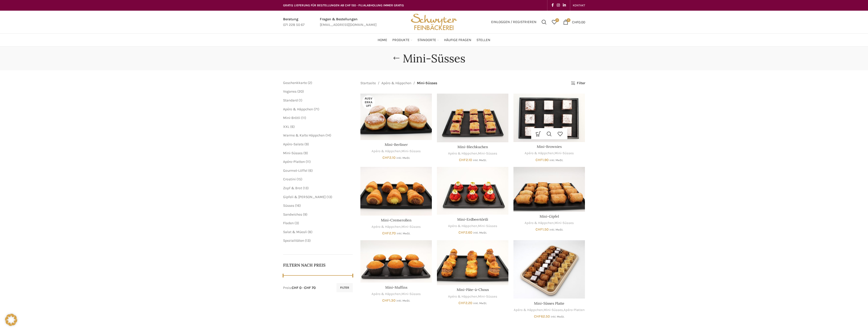  Describe the element at coordinates (427, 83) in the screenshot. I see `span: Mini-Süsses` at that location.